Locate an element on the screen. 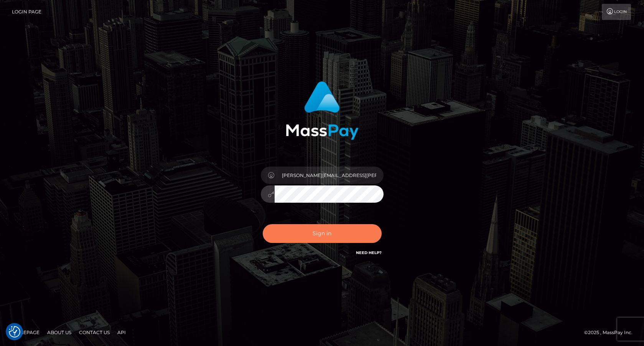  a: API is located at coordinates (121, 332).